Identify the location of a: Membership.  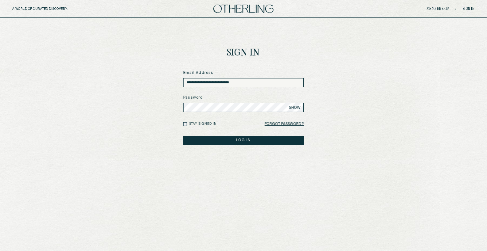
(438, 9).